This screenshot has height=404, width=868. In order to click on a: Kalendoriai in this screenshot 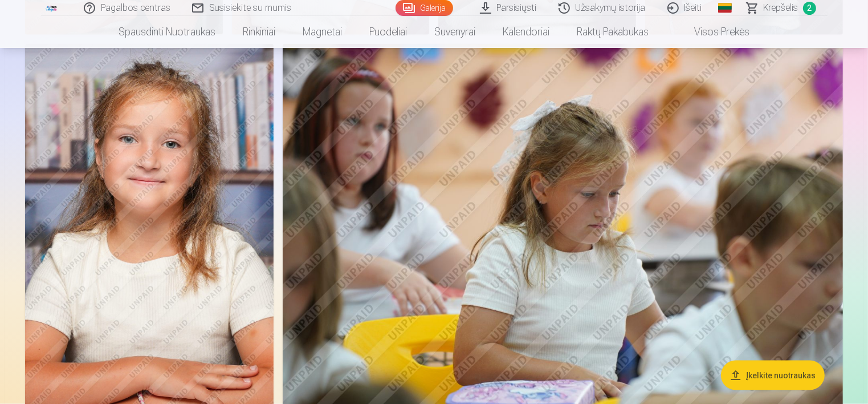, I will do `click(526, 32)`.